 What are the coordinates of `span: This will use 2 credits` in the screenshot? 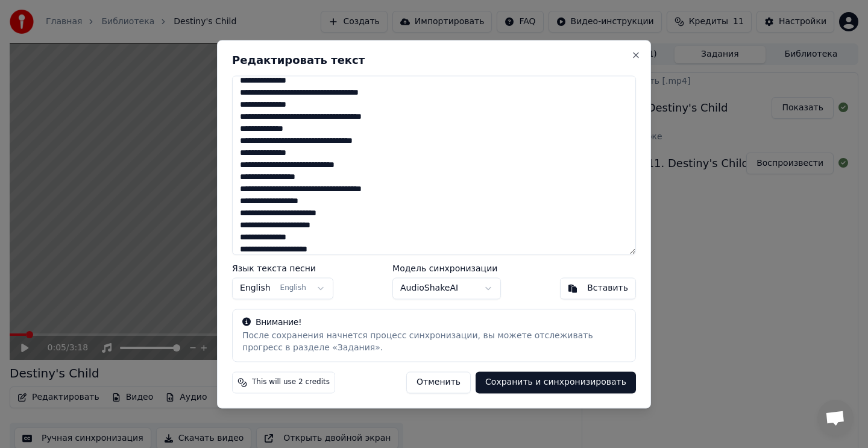 It's located at (291, 382).